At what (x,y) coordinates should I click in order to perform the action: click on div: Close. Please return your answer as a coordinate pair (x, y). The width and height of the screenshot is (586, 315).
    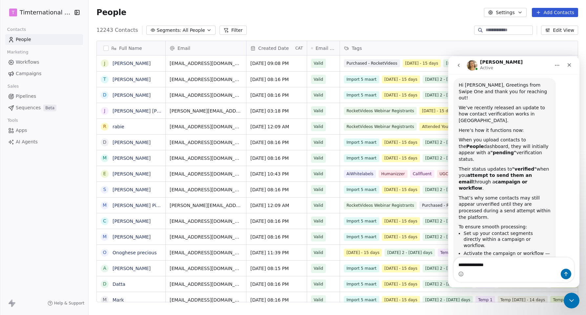
    Looking at the image, I should click on (121, 9).